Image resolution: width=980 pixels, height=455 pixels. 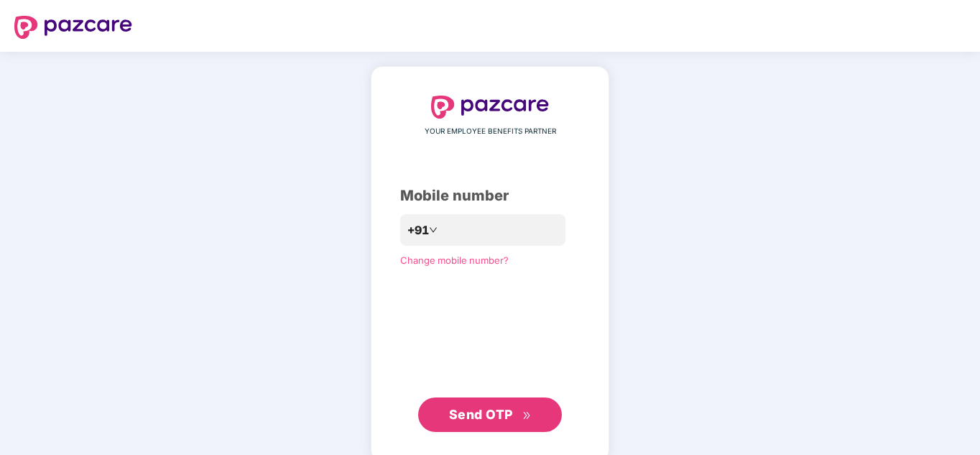 What do you see at coordinates (418, 230) in the screenshot?
I see `span: +91` at bounding box center [418, 230].